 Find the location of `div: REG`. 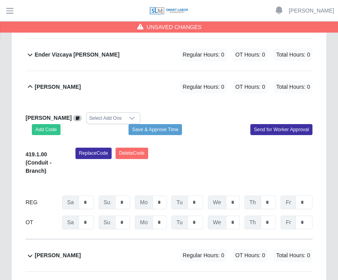

div: REG is located at coordinates (41, 202).